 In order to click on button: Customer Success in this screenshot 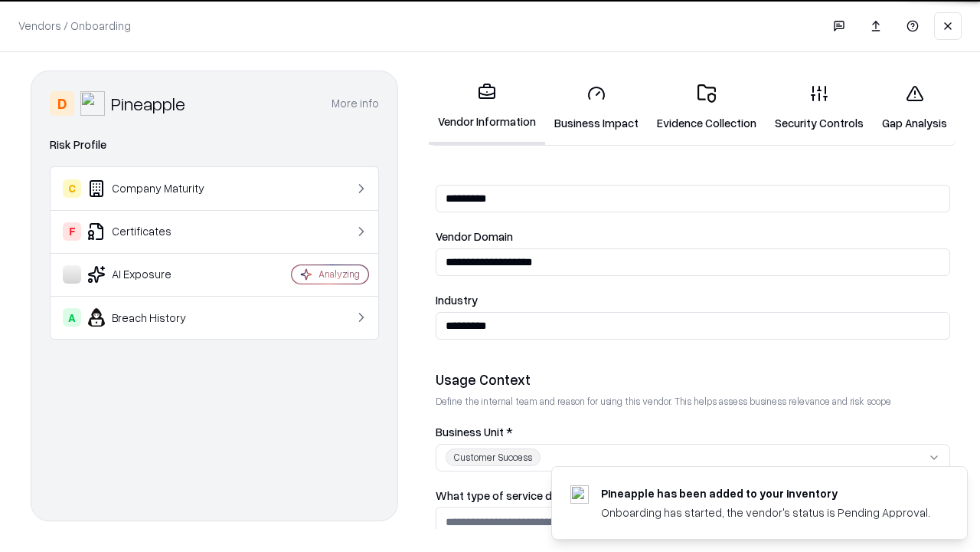, I will do `click(693, 457)`.